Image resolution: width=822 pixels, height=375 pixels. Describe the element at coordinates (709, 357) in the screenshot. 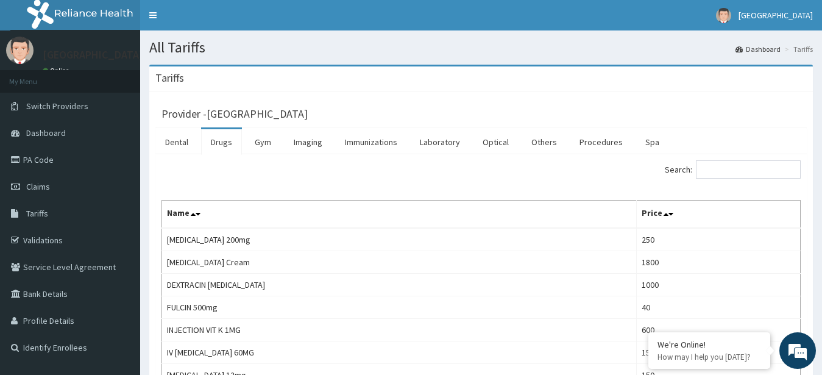

I see `p: How may I help you today?` at that location.